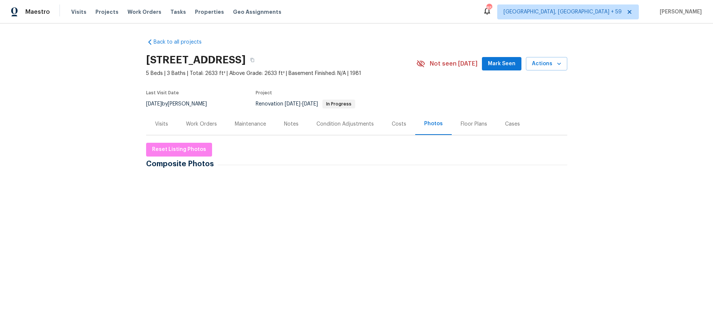 This screenshot has height=328, width=713. Describe the element at coordinates (38, 12) in the screenshot. I see `span: Maestro` at that location.